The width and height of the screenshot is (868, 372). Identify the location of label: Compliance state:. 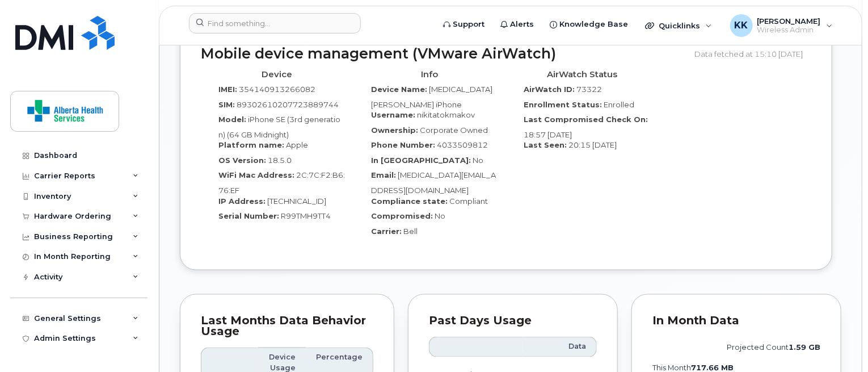
(409, 201).